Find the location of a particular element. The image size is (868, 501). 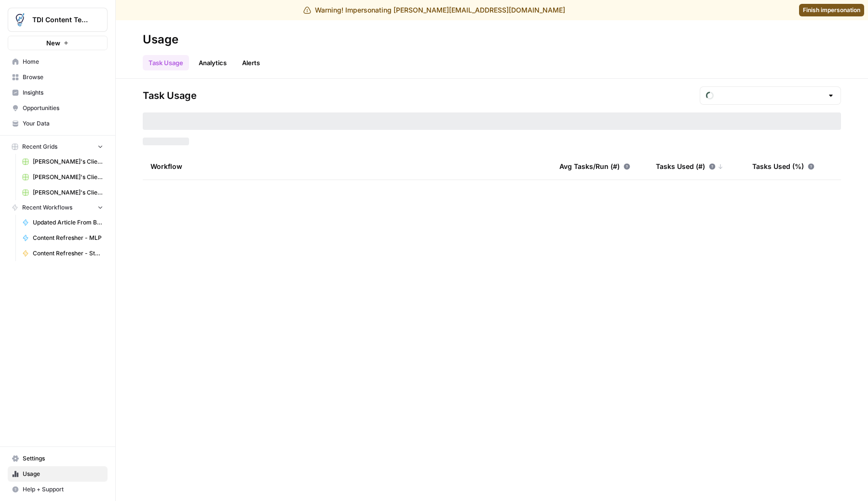

a: Task Usage is located at coordinates (166, 63).